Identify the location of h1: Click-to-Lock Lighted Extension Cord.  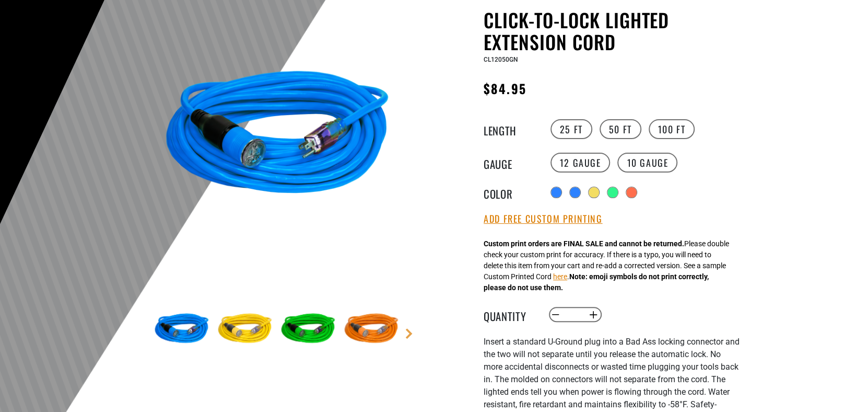
(611, 31).